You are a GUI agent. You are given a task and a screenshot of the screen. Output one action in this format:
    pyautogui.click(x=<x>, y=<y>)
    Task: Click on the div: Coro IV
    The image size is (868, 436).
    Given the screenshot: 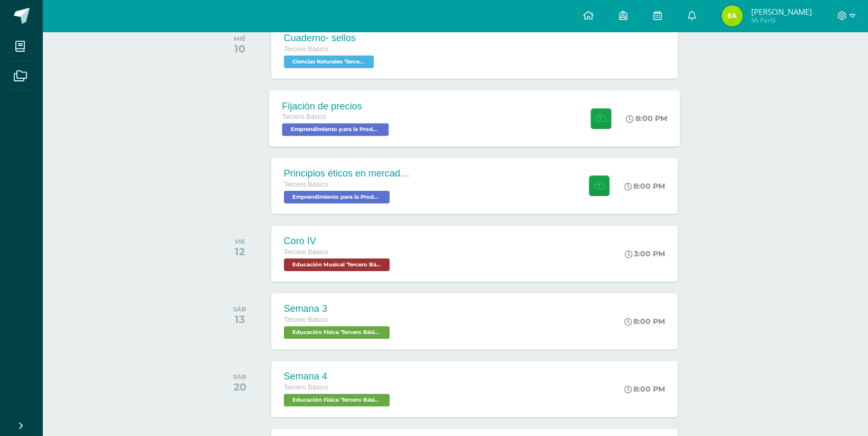 What is the action you would take?
    pyautogui.click(x=338, y=241)
    